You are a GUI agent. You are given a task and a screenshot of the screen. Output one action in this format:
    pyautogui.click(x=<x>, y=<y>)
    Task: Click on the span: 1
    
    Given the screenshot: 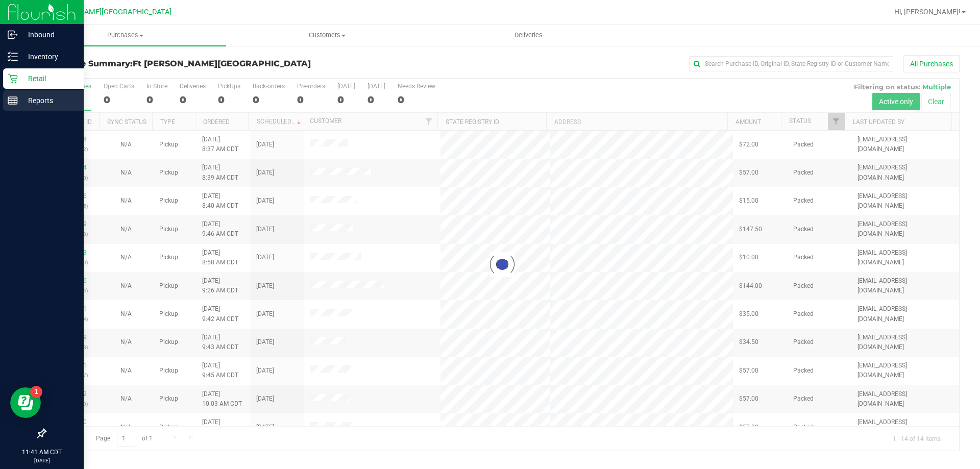 What is the action you would take?
    pyautogui.click(x=6, y=6)
    